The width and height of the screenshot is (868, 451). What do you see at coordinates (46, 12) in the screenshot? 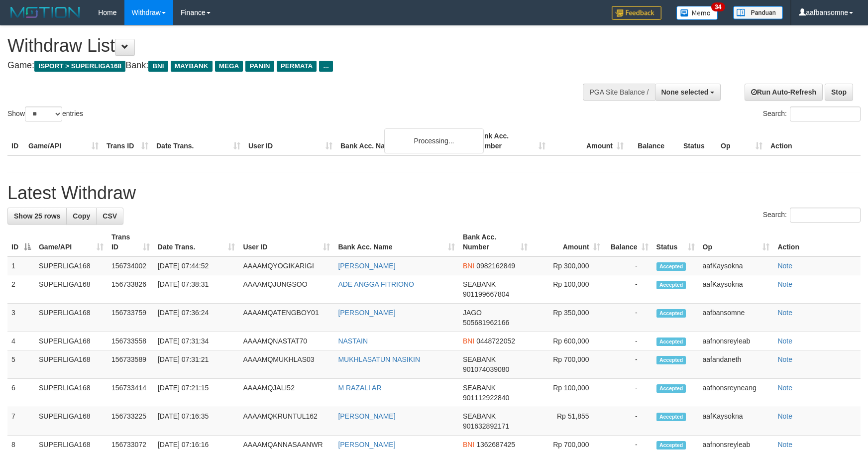
I see `img: MOTION_logo.png` at bounding box center [46, 12].